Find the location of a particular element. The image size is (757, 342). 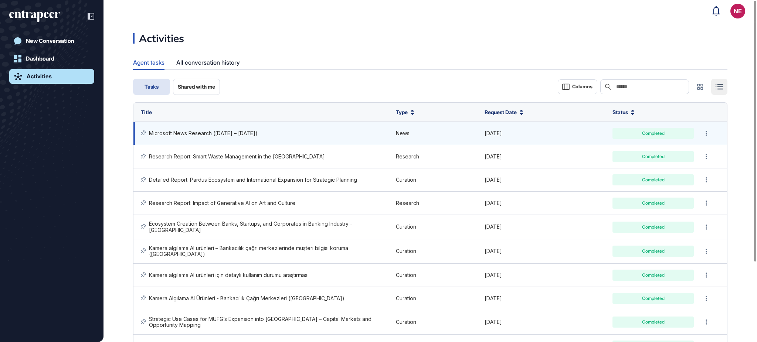

a: Dashboard is located at coordinates (52, 59).